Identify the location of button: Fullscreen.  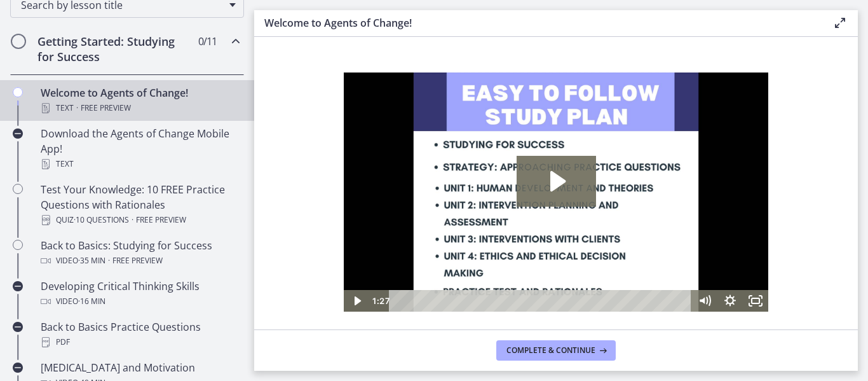
(412, 228).